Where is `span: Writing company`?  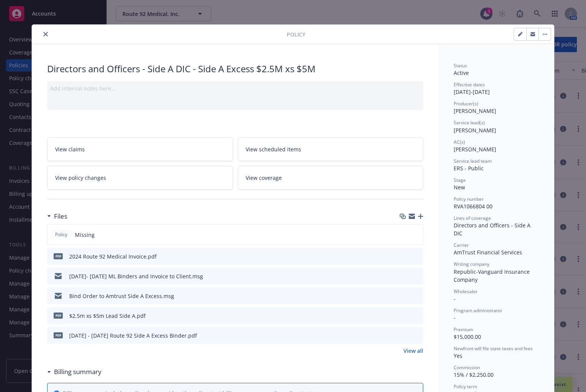 span: Writing company is located at coordinates (472, 264).